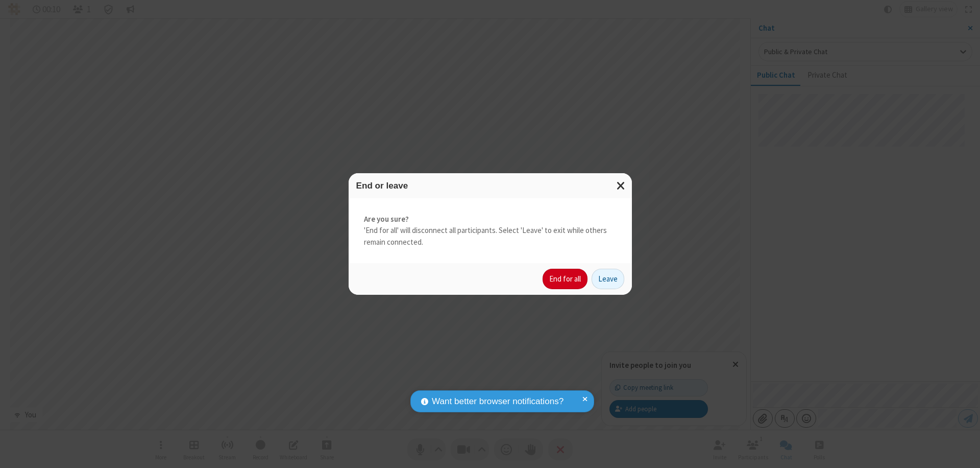 Image resolution: width=980 pixels, height=468 pixels. I want to click on div: 'End for all' will disconnect all participants. Select 'Leave' to exit while others remain connec..., so click(490, 231).